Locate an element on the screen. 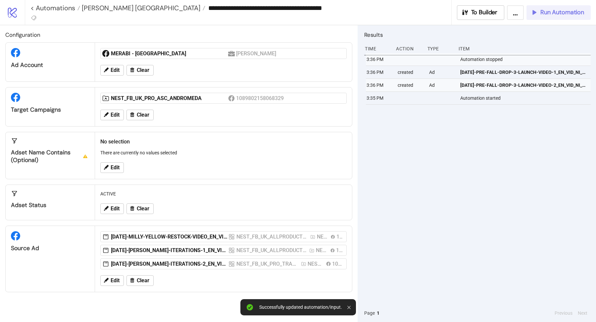 The width and height of the screenshot is (596, 322). p: There are currently no values selected is located at coordinates (223, 153).